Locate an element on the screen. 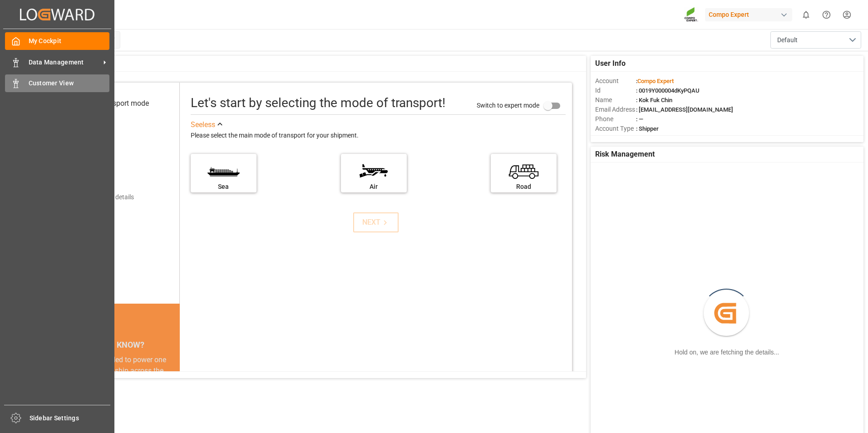 The height and width of the screenshot is (433, 868). span: Phone is located at coordinates (615, 119).